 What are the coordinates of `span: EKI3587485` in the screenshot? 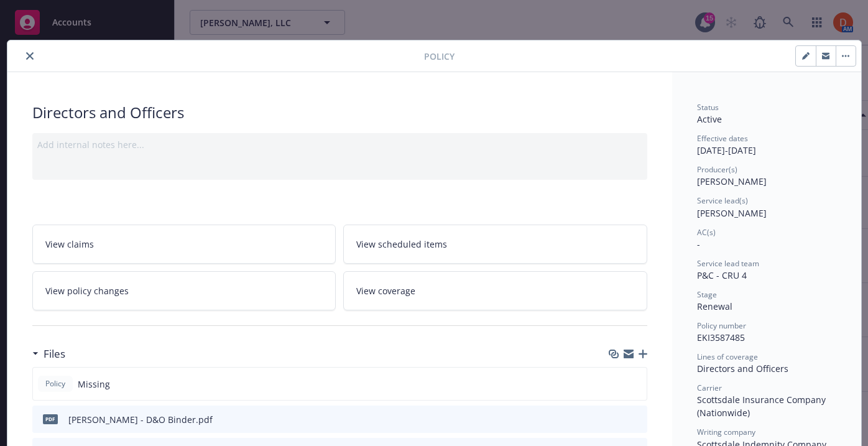 It's located at (721, 337).